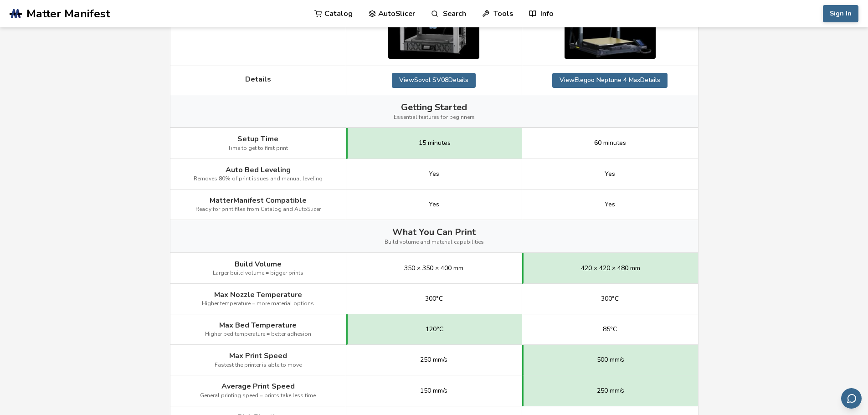 This screenshot has height=415, width=868. What do you see at coordinates (258, 295) in the screenshot?
I see `span: Max Nozzle Temperature` at bounding box center [258, 295].